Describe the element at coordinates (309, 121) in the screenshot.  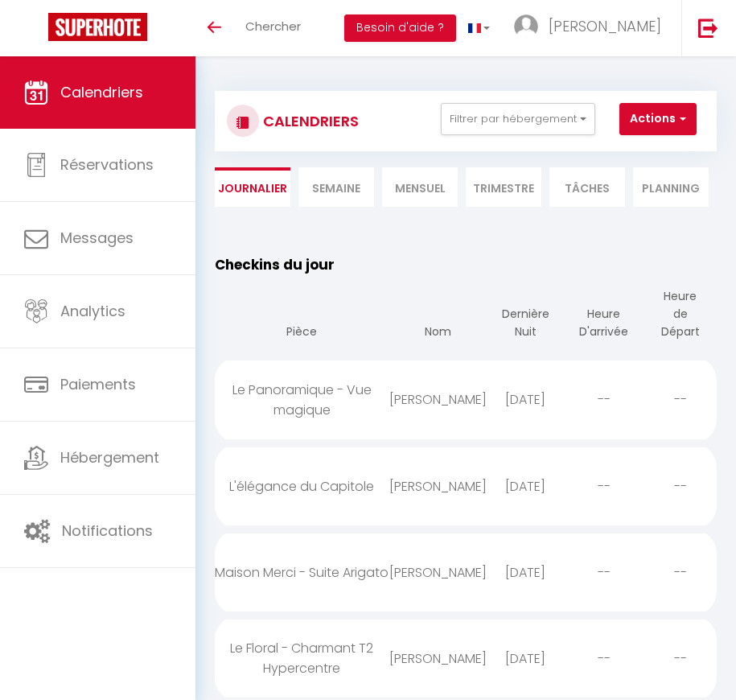
I see `h3: CALENDRIERS` at that location.